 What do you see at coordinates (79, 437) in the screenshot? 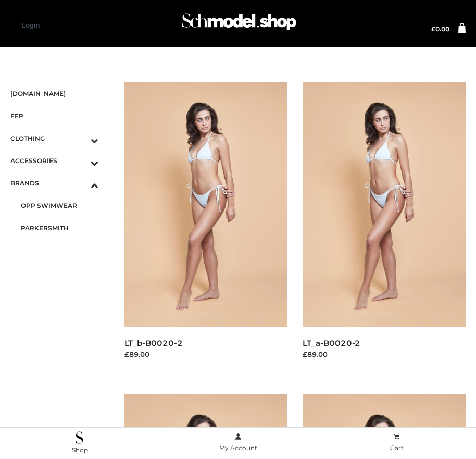
I see `img: .Shop` at bounding box center [79, 437].